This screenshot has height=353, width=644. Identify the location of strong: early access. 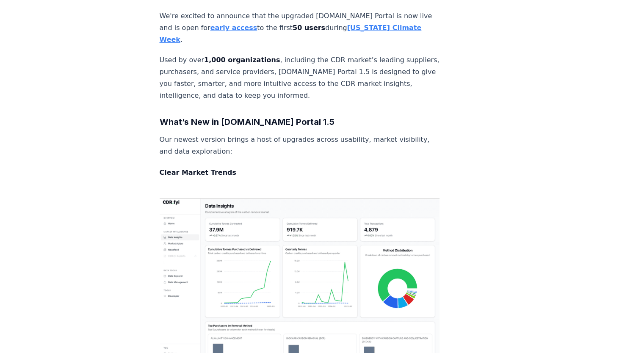
(234, 27).